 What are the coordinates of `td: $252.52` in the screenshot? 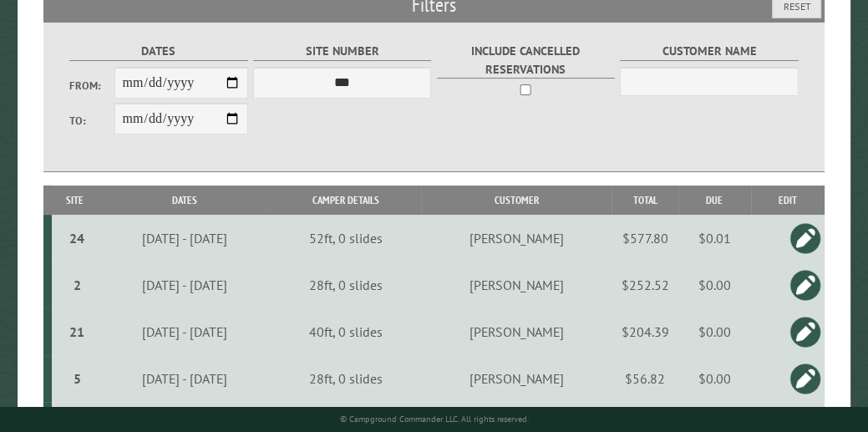 It's located at (645, 285).